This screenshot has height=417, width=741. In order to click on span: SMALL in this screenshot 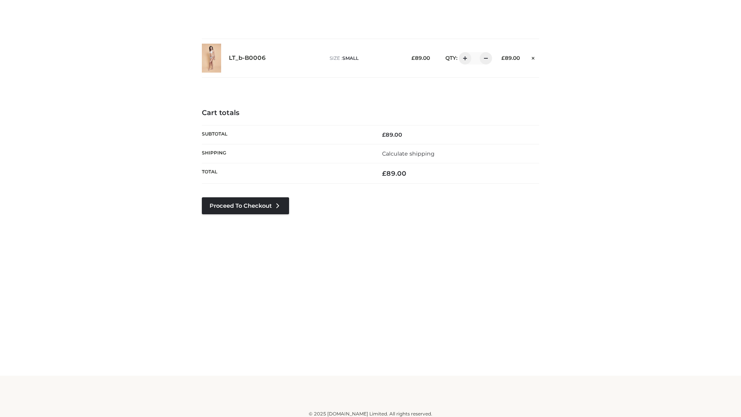, I will do `click(350, 58)`.